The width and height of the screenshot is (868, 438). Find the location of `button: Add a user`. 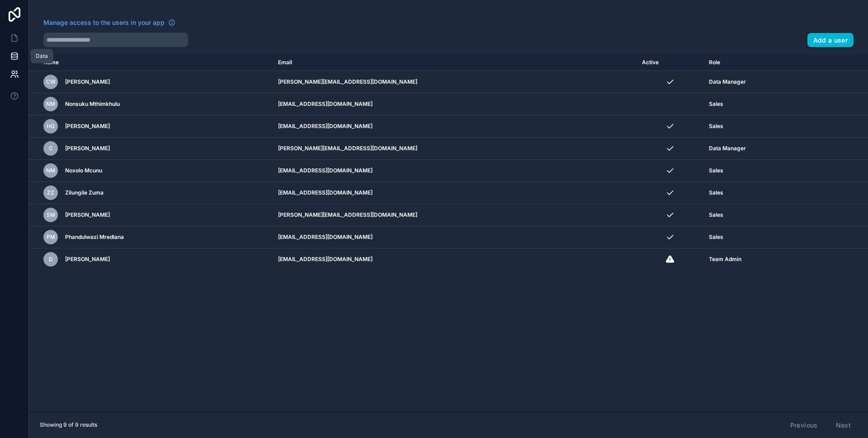

button: Add a user is located at coordinates (831, 41).